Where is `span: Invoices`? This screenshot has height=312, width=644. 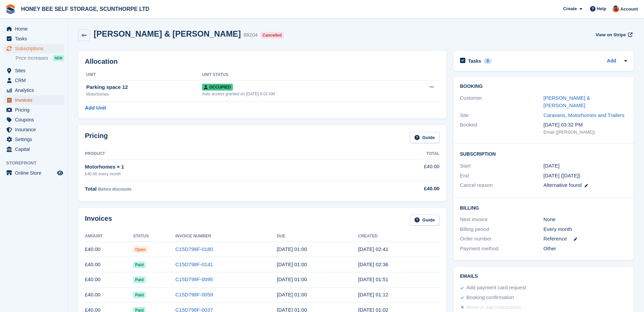 span: Invoices is located at coordinates (35, 100).